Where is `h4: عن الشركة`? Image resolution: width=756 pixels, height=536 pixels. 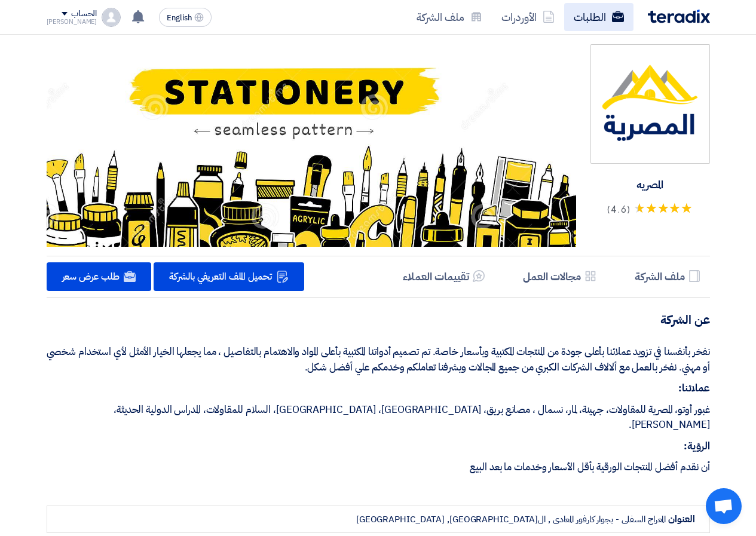
h4: عن الشركة is located at coordinates (378, 320).